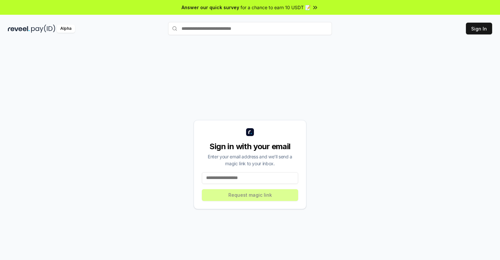 The width and height of the screenshot is (500, 260). Describe the element at coordinates (275, 7) in the screenshot. I see `span: for a chance to earn 10 USDT 📝` at that location.